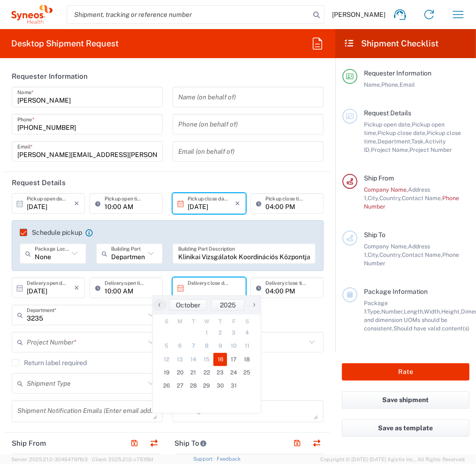 This screenshot has height=464, width=476. I want to click on h2: Requester Information, so click(50, 76).